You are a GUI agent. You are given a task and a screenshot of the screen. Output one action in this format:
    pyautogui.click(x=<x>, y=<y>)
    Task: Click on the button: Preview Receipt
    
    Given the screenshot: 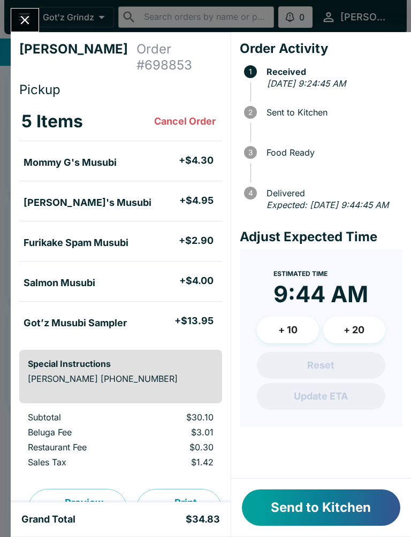 What is the action you would take?
    pyautogui.click(x=78, y=509)
    